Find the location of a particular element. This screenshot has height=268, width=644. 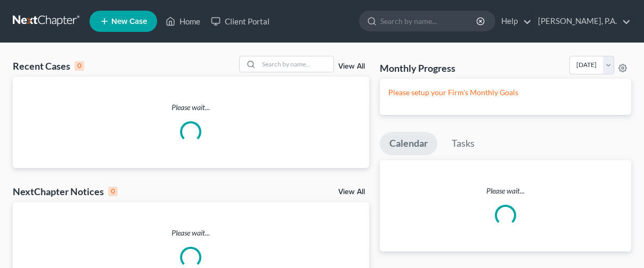

div: NextChapter Notices is located at coordinates (65, 191).